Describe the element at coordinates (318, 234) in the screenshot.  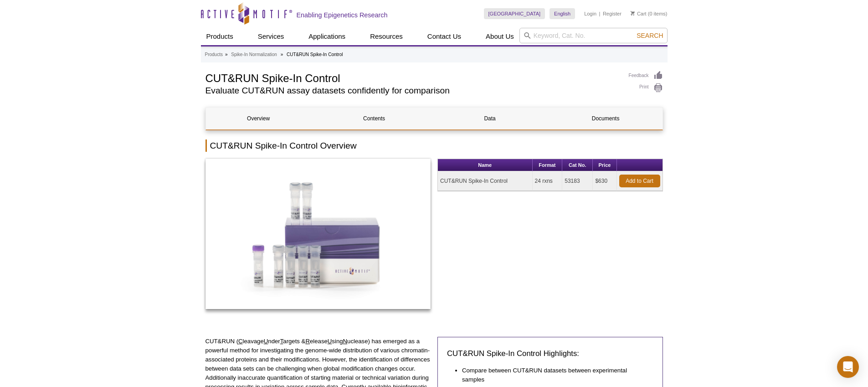
I see `img: CUT&RUN Spike-In Control Kit` at that location.